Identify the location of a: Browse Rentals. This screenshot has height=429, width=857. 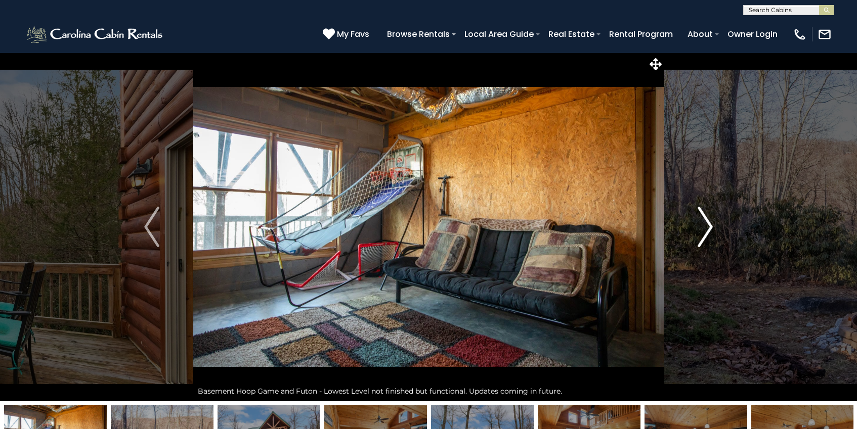
(418, 34).